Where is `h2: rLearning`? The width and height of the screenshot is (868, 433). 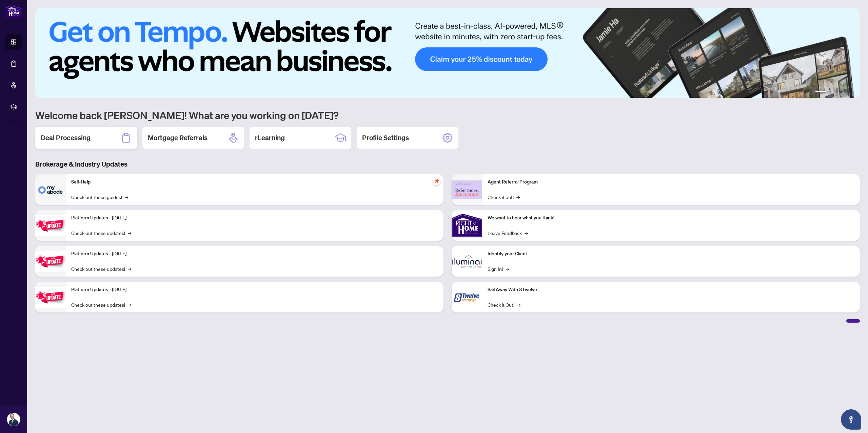
h2: rLearning is located at coordinates (270, 138).